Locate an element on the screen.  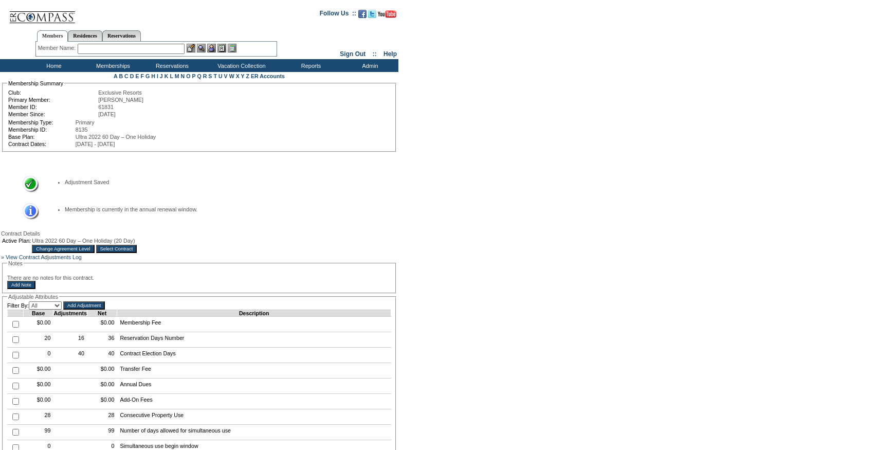
a: J is located at coordinates (161, 76).